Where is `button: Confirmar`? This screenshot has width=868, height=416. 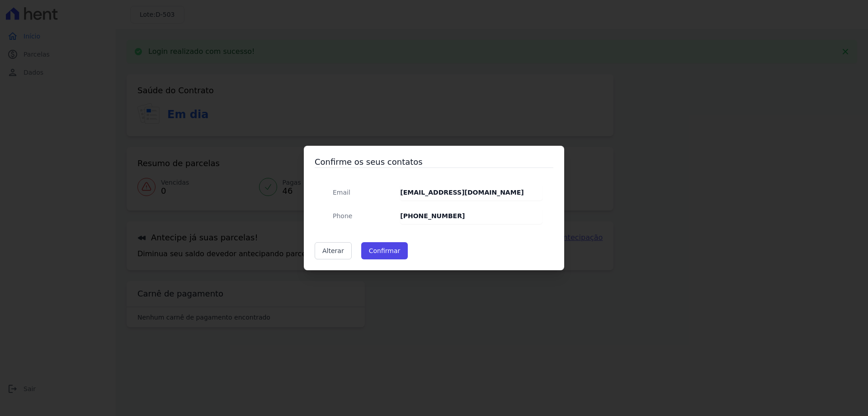
button: Confirmar is located at coordinates (385, 251).